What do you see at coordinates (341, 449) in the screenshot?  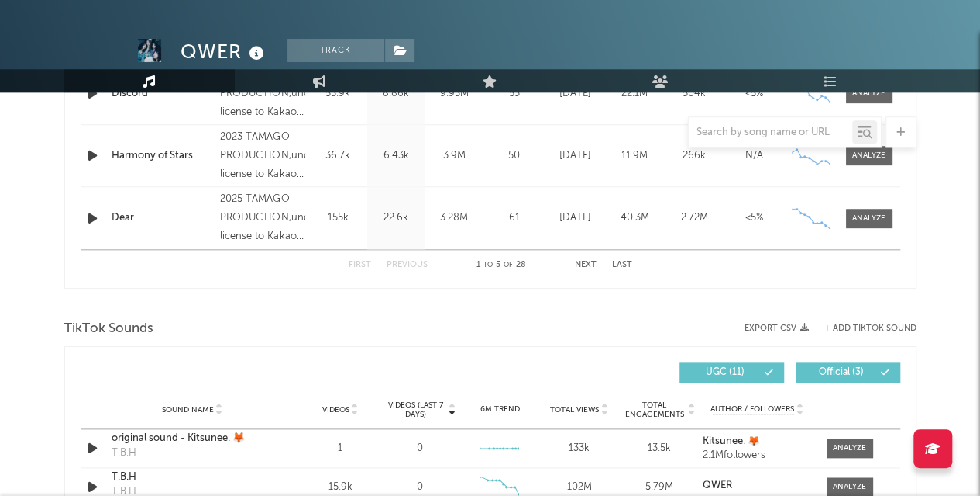 I see `div: 1` at bounding box center [341, 449].